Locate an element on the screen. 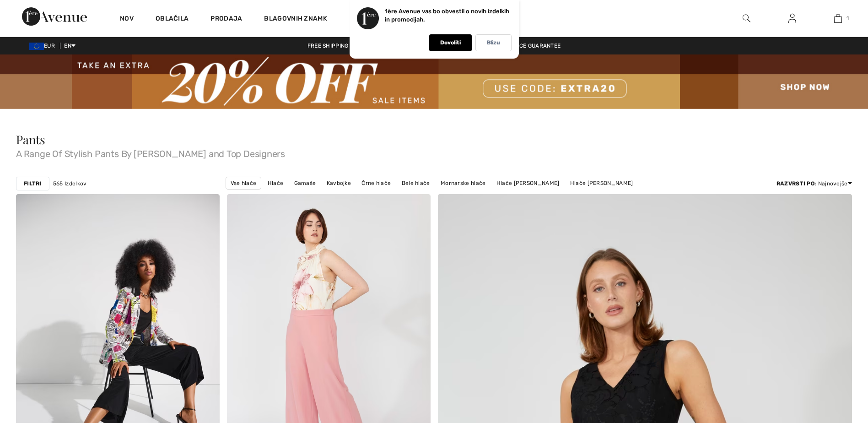 This screenshot has height=423, width=868. p: Dovoliti is located at coordinates (450, 43).